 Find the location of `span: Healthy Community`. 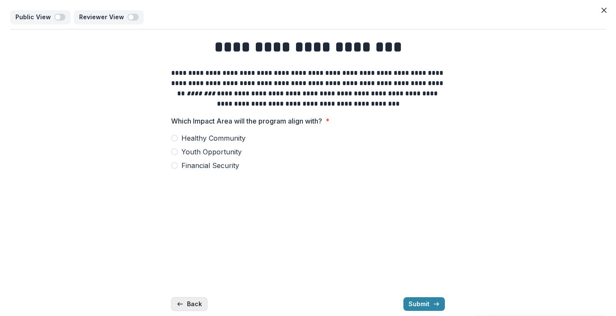

span: Healthy Community is located at coordinates (214, 138).